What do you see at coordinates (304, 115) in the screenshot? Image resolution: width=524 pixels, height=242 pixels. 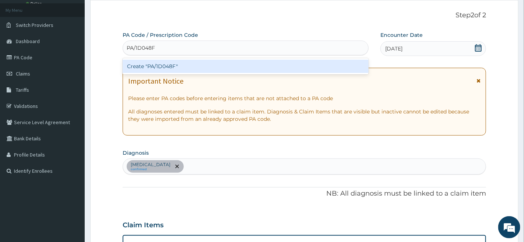 I see `p: All diagnoses entered must be linked to a claim item. Diagnosis & Claim Items that are visible bu...` at bounding box center [304, 115].